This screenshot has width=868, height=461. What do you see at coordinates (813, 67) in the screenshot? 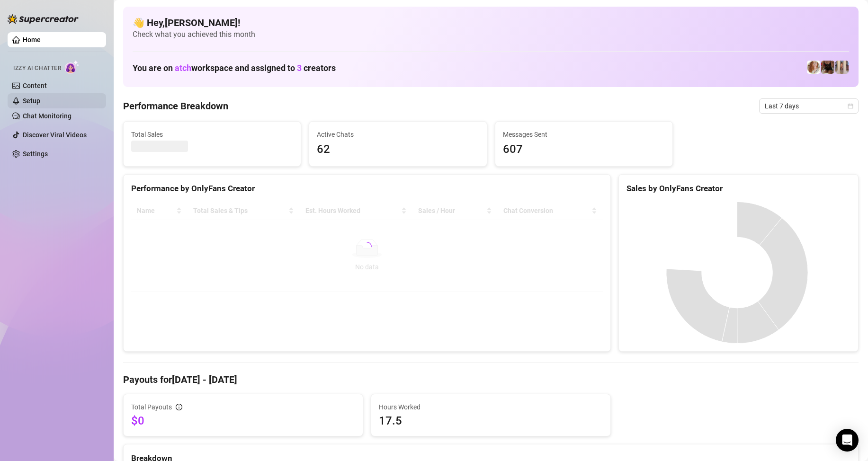
I see `img: Amy Pond` at bounding box center [813, 67].